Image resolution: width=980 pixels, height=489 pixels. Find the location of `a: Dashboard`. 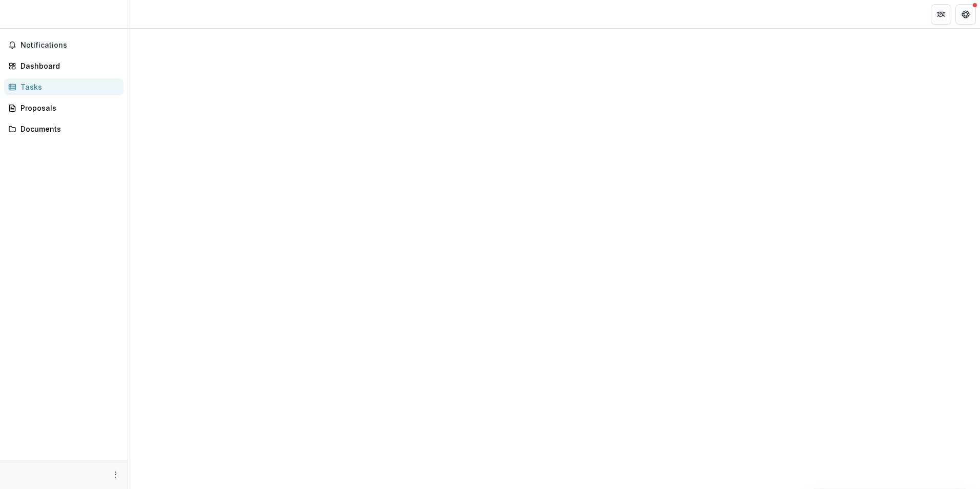

a: Dashboard is located at coordinates (64, 65).